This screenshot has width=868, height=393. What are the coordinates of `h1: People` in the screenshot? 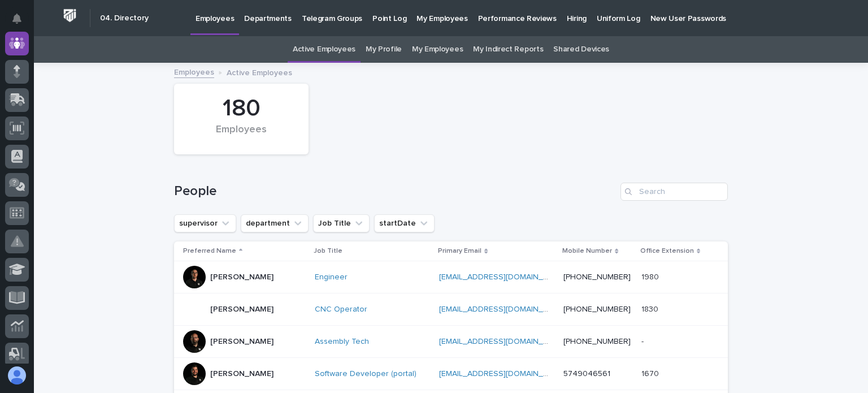 It's located at (395, 191).